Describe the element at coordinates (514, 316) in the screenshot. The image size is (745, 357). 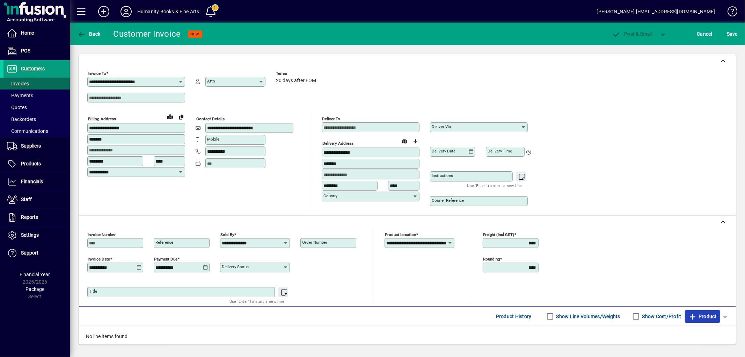
I see `button: Product History` at that location.